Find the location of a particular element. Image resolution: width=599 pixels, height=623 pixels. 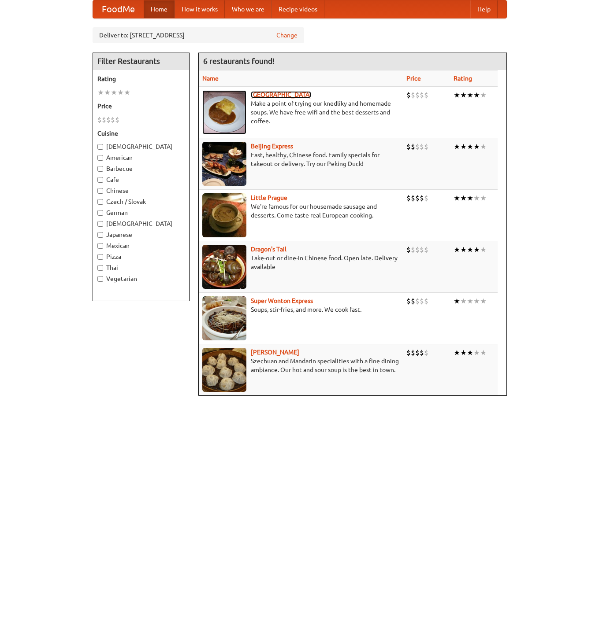

input: Thai is located at coordinates (100, 268).